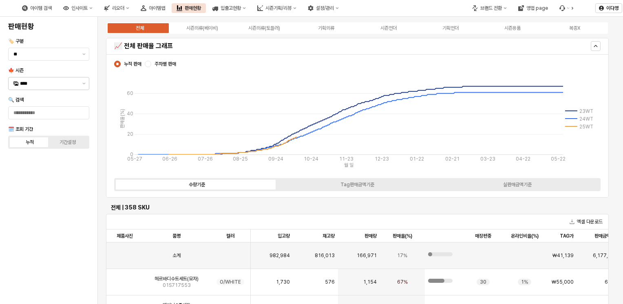  What do you see at coordinates (329, 236) in the screenshot?
I see `span: 재고량` at bounding box center [329, 236].